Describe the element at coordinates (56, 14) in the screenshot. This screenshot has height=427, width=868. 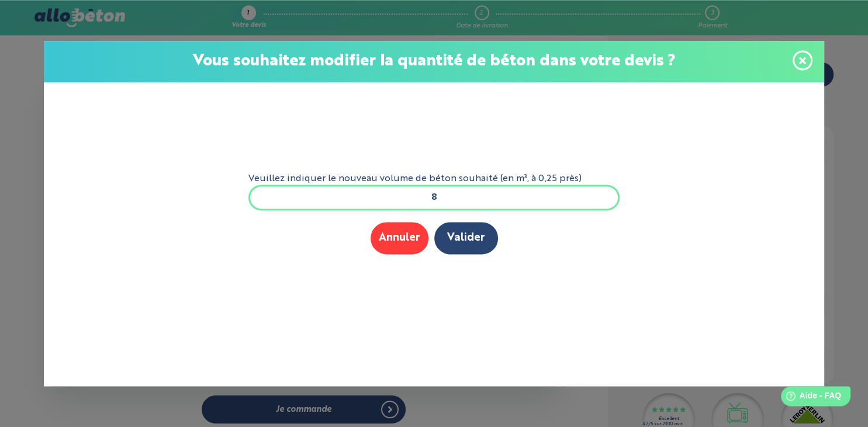
I see `span: Aide - FAQ` at that location.